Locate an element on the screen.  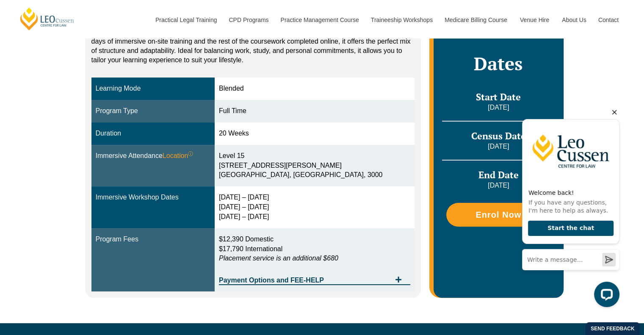
div: Program Fees is located at coordinates (153, 239).